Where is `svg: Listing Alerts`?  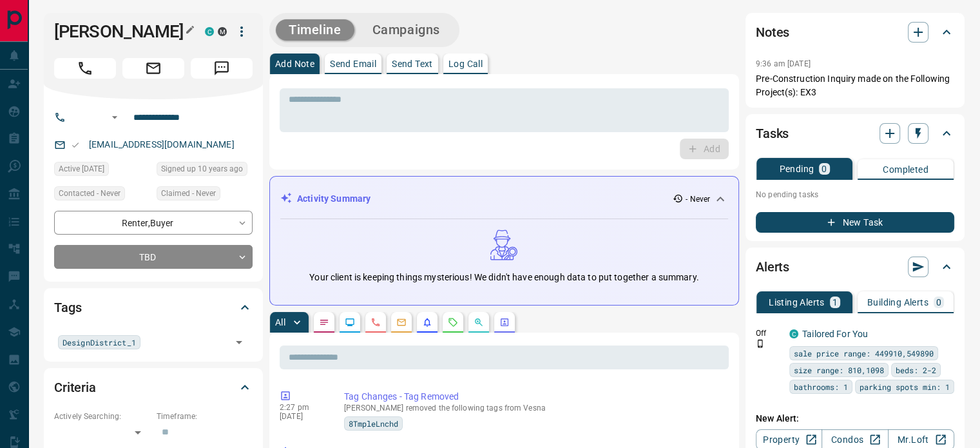
svg: Listing Alerts is located at coordinates (427, 322).